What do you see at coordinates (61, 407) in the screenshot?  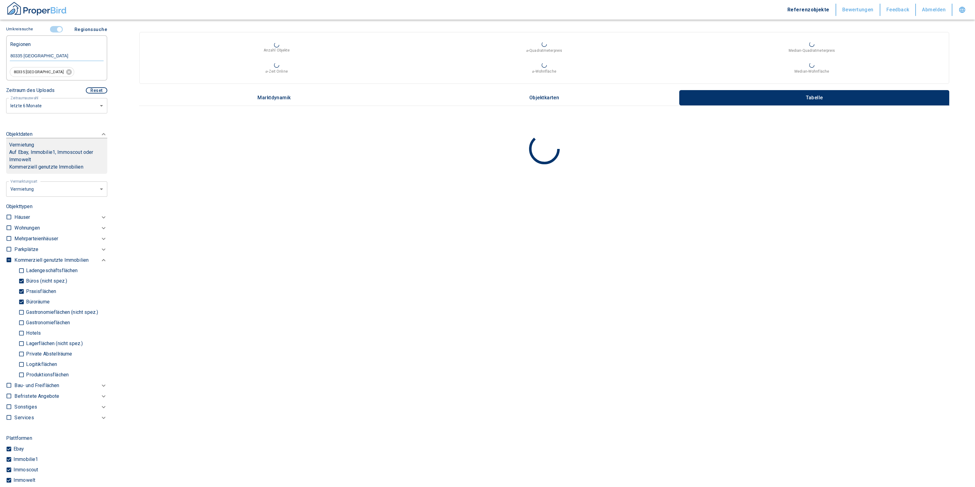 I see `div: Sonstiges` at bounding box center [61, 407].